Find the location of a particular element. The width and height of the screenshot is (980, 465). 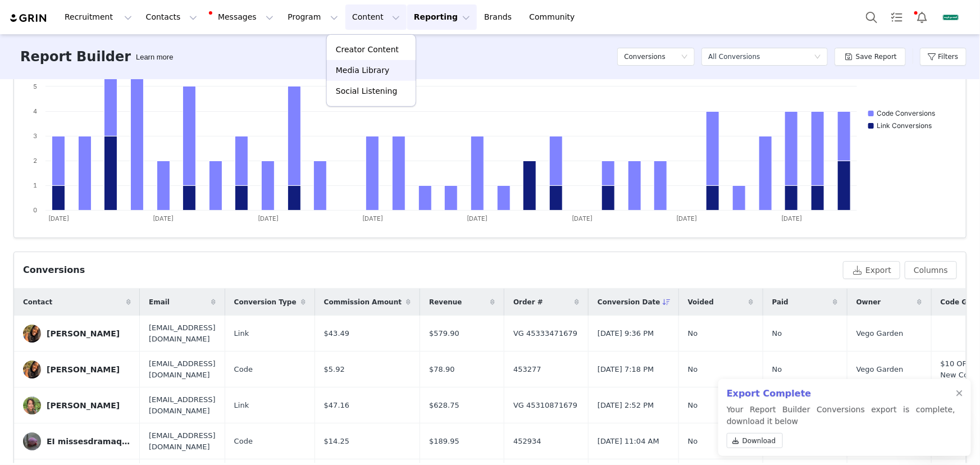

span: 453277 is located at coordinates (527, 370).